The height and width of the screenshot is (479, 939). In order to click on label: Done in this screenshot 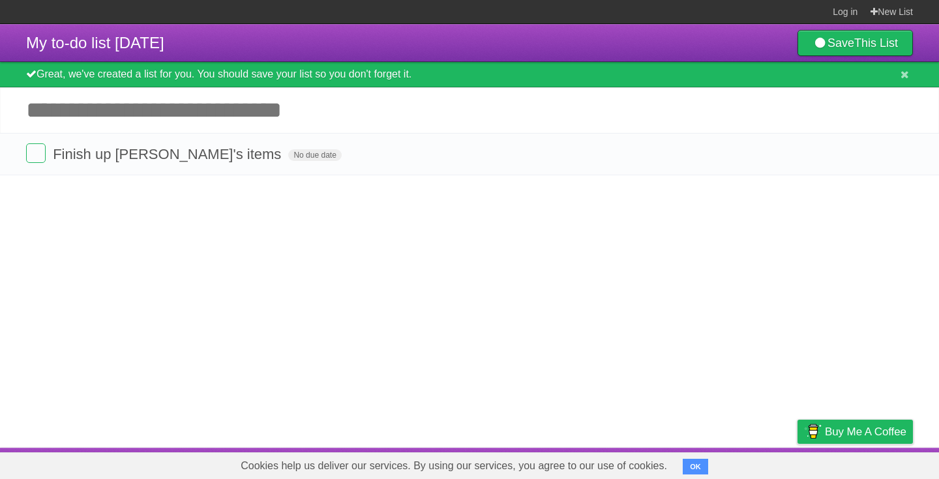, I will do `click(36, 153)`.